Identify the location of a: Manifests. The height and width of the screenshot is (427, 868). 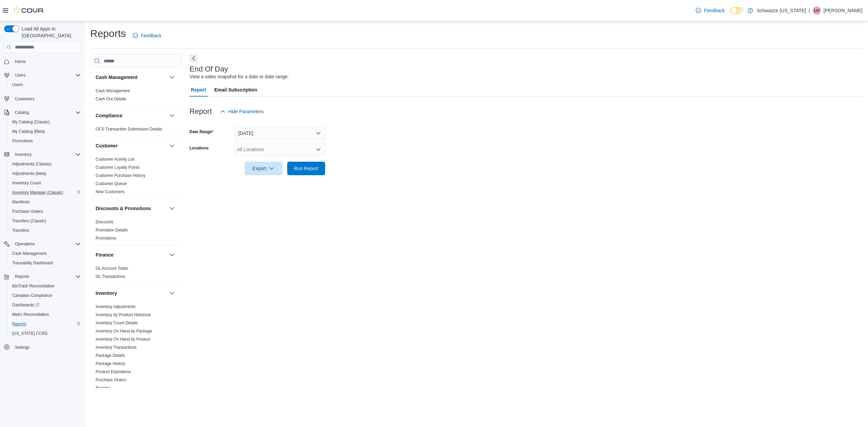
(21, 202).